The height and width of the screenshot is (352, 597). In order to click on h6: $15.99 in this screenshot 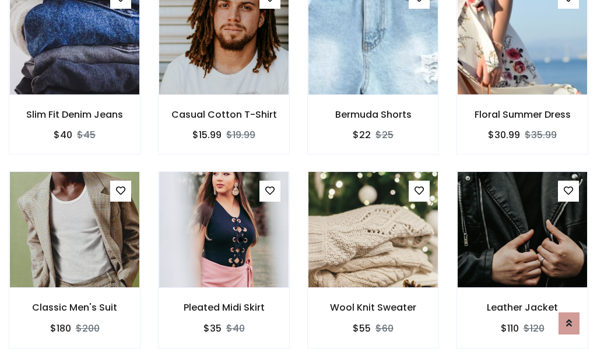, I will do `click(207, 135)`.